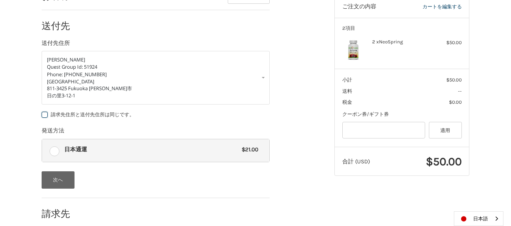 The image size is (511, 226). What do you see at coordinates (384, 130) in the screenshot?
I see `input: Gift Certificate or Coupon Code` at bounding box center [384, 130].